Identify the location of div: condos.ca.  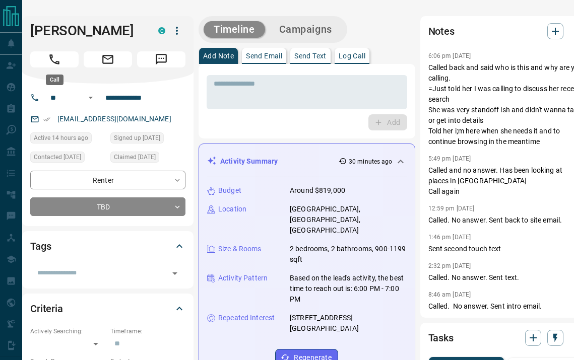
(162, 31).